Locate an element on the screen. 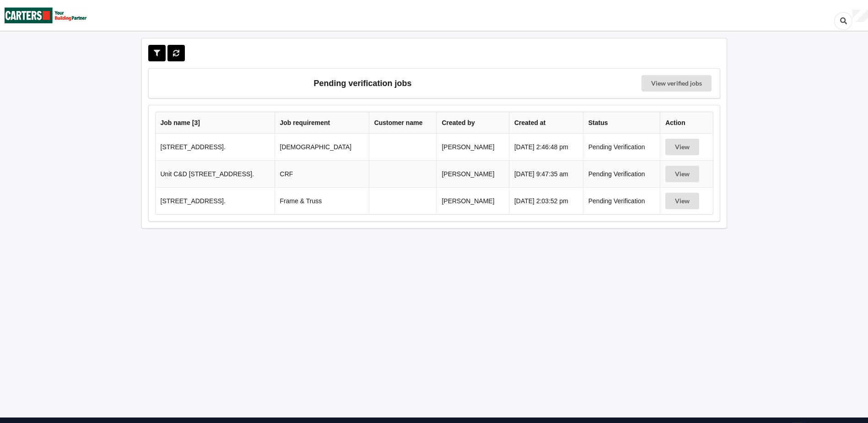  td: Frame & Truss is located at coordinates (322, 200).